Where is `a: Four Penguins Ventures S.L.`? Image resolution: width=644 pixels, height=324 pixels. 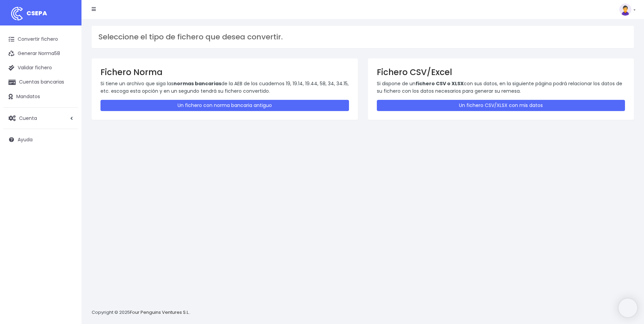 a: Four Penguins Ventures S.L. is located at coordinates (160, 312).